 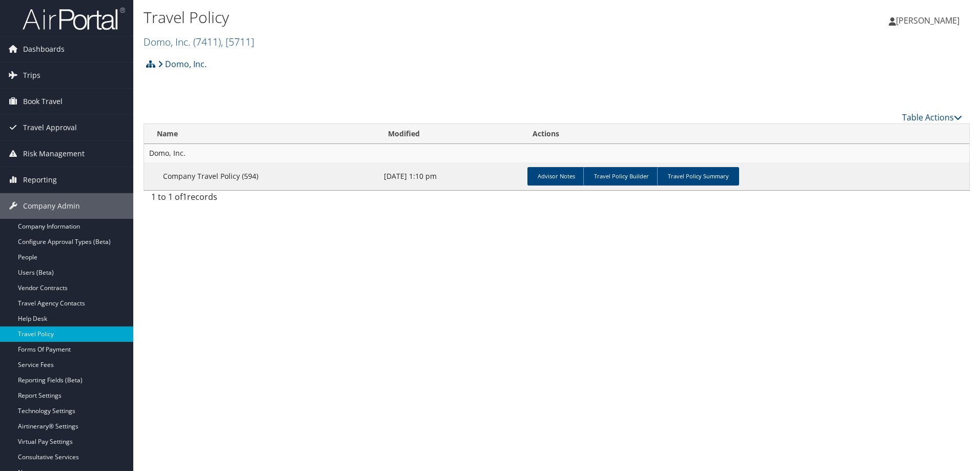 What do you see at coordinates (42, 102) in the screenshot?
I see `span: Book Travel` at bounding box center [42, 102].